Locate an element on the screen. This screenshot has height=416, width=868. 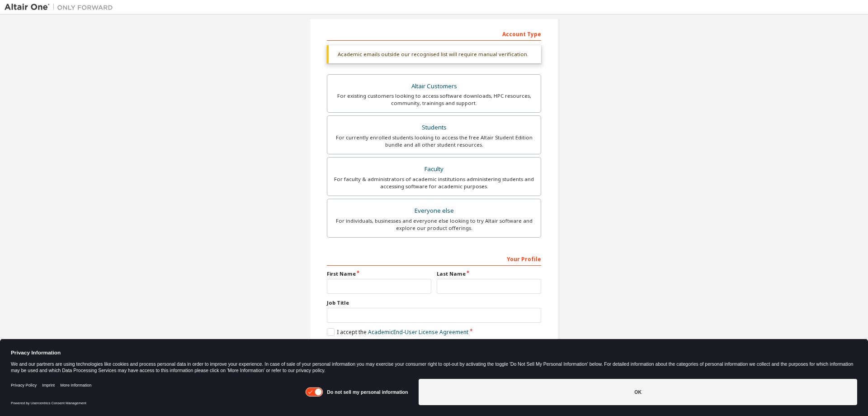
label: First Name is located at coordinates (379, 273).